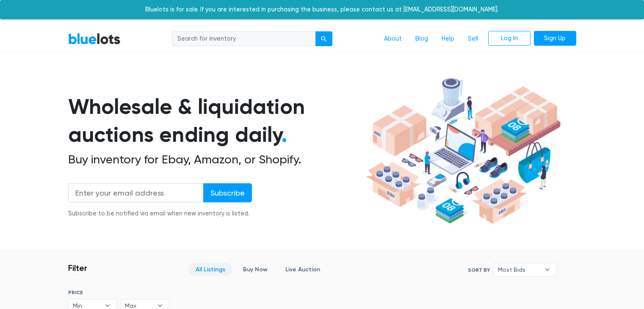 The width and height of the screenshot is (644, 309). What do you see at coordinates (136, 193) in the screenshot?
I see `input: Enter your email address` at bounding box center [136, 193].